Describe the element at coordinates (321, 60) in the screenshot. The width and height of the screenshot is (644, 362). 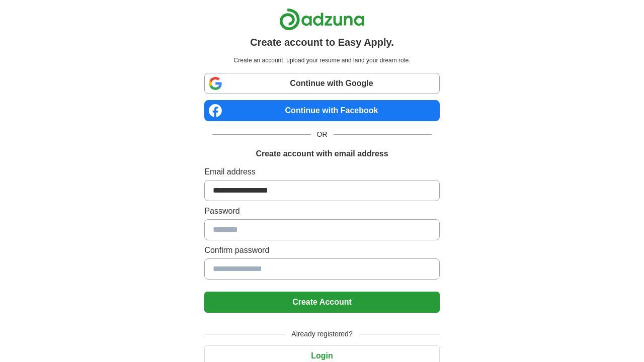
I see `p: Create an account, upload your resume and land your dream role.` at that location.